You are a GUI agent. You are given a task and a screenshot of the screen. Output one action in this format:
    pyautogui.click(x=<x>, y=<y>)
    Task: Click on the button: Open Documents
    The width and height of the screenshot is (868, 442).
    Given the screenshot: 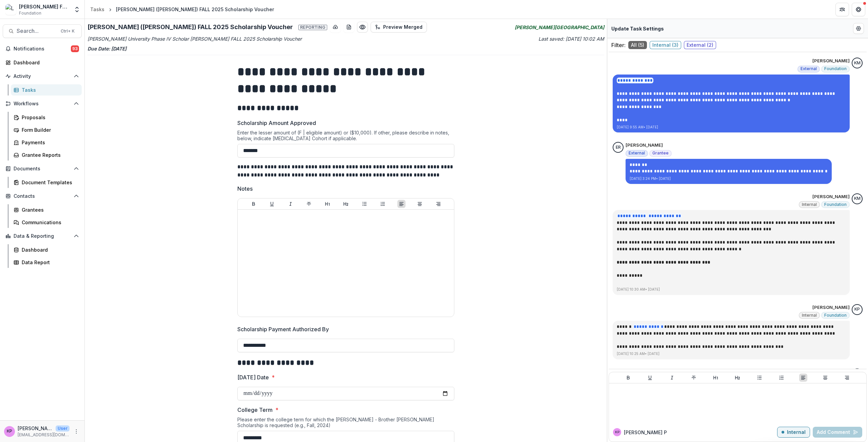 What is the action you would take?
    pyautogui.click(x=42, y=168)
    